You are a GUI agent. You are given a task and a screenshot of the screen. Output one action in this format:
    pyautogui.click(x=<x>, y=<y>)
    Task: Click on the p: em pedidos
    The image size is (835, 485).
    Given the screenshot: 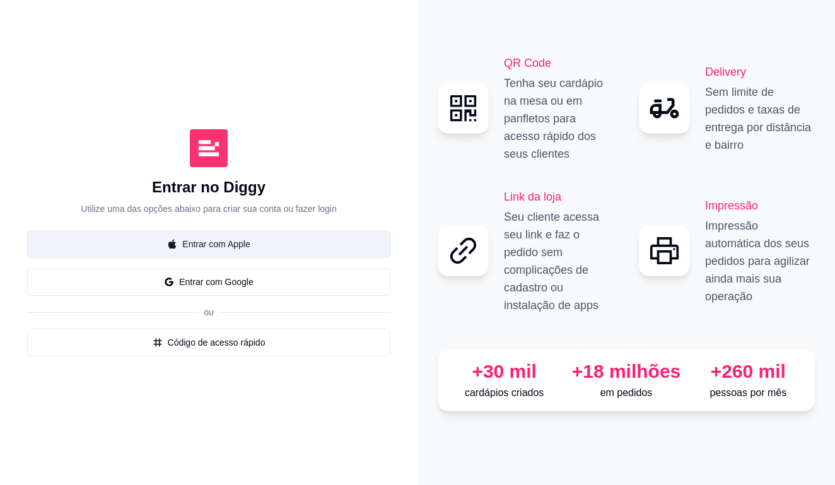 What is the action you would take?
    pyautogui.click(x=626, y=393)
    